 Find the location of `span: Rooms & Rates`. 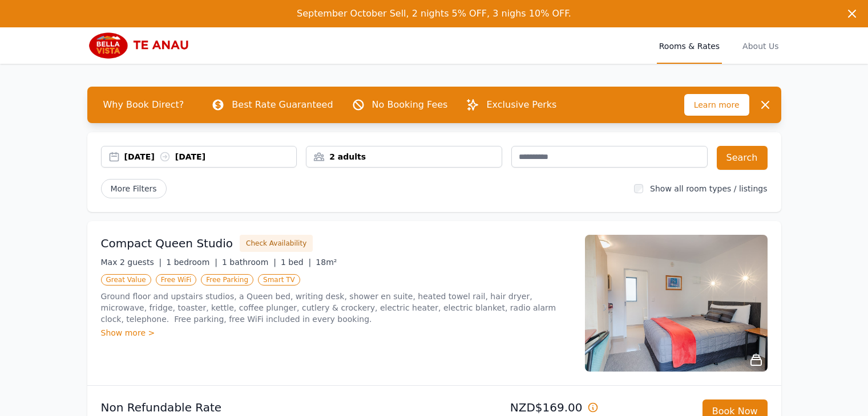

span: Rooms & Rates is located at coordinates (689, 46).